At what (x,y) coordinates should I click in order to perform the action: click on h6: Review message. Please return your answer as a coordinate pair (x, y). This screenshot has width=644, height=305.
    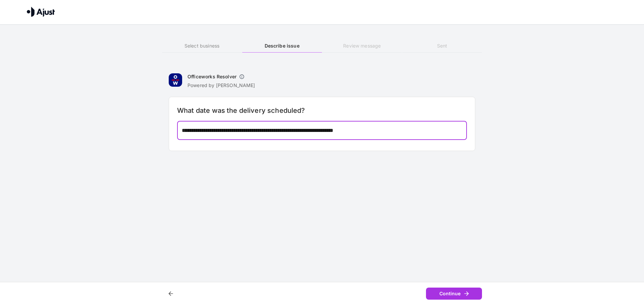
    Looking at the image, I should click on (362, 46).